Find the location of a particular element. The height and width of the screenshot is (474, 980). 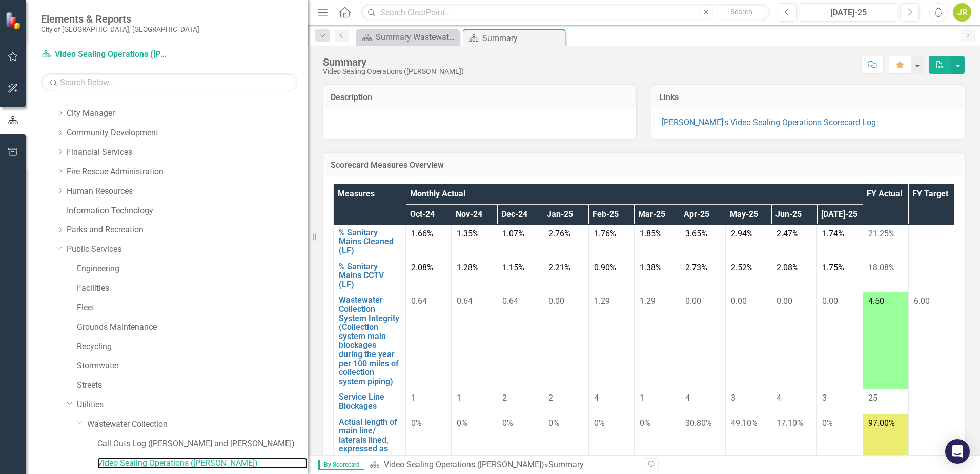

span: 2.52% is located at coordinates (741, 267).